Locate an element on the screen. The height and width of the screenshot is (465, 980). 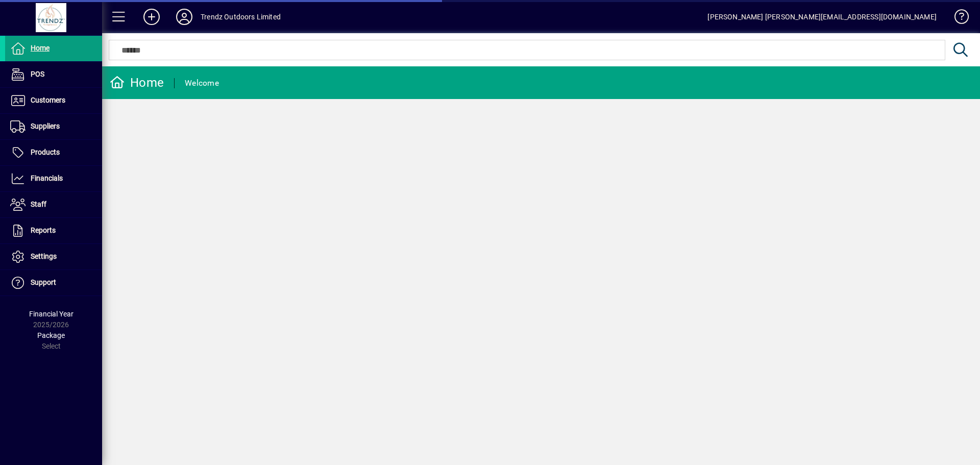
span: Financials is located at coordinates (46, 178).